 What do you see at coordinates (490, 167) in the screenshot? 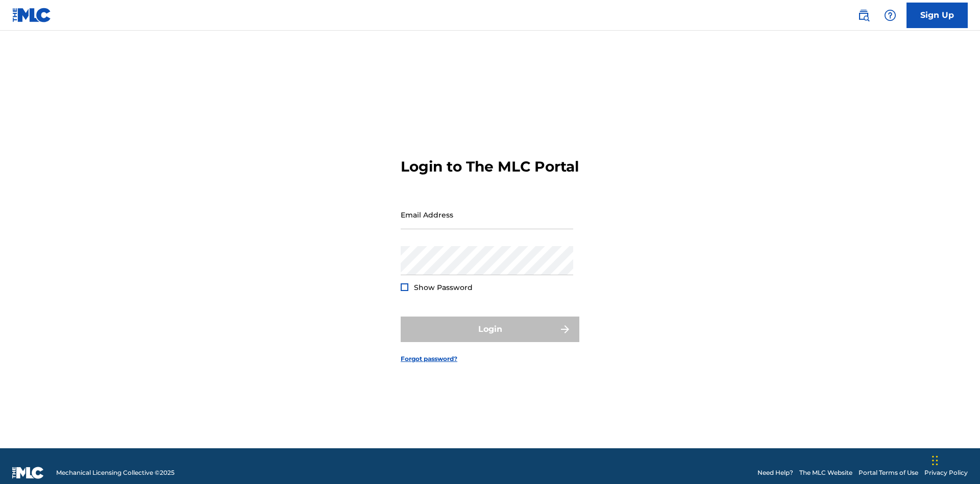
I see `h3: Login to The MLC Portal` at bounding box center [490, 167].